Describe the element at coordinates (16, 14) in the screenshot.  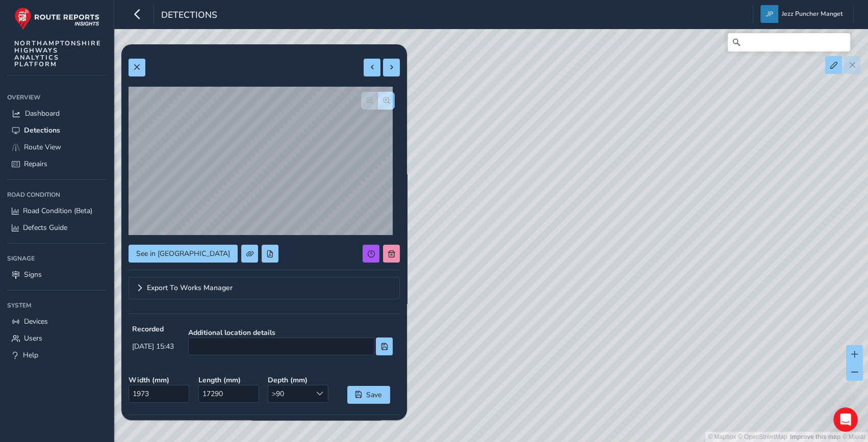
I see `button: go back` at that location.